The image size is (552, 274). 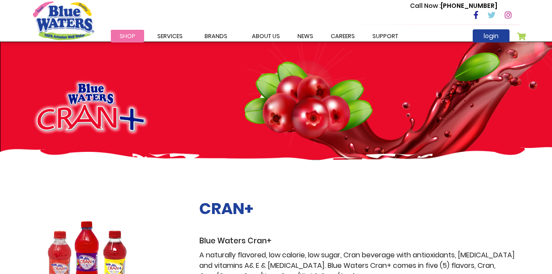 What do you see at coordinates (305, 36) in the screenshot?
I see `a: News` at bounding box center [305, 36].